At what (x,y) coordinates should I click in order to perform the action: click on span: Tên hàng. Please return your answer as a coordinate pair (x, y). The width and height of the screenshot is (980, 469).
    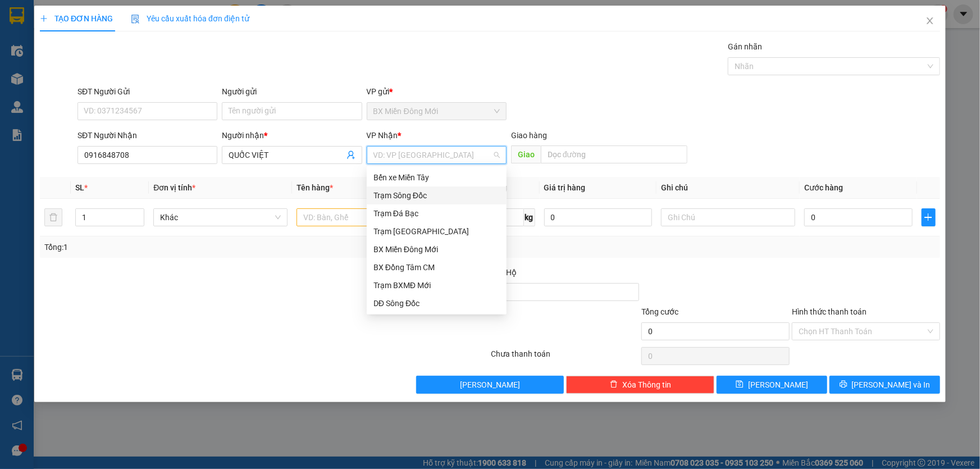
    Looking at the image, I should click on (315, 187).